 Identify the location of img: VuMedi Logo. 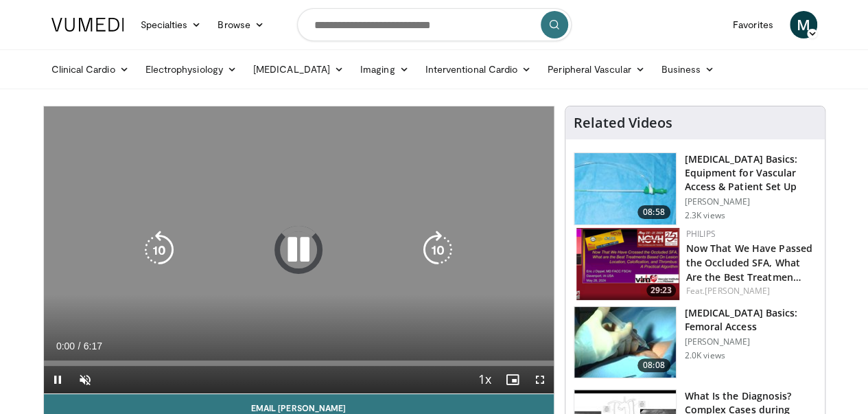
(88, 25).